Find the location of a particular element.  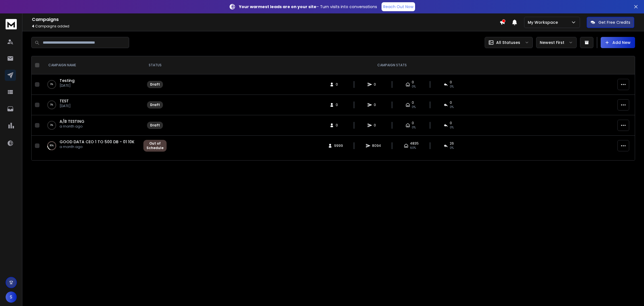

p: My Workspace is located at coordinates (544, 22).